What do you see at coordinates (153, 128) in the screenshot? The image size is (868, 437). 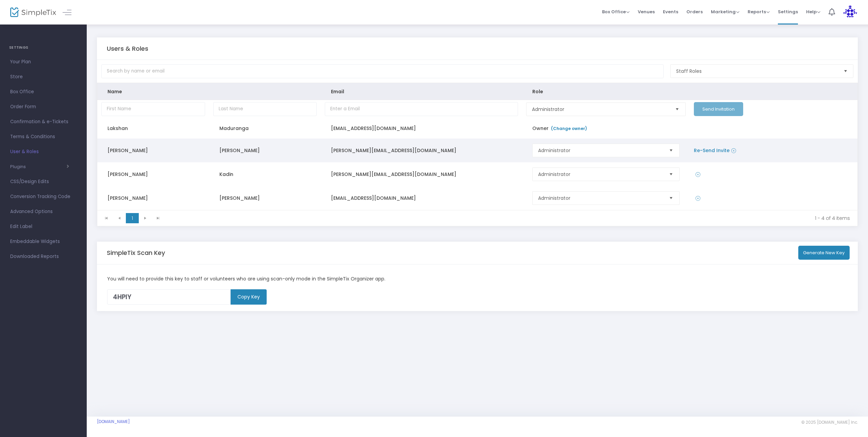 I see `td: Lakshan` at bounding box center [153, 128].